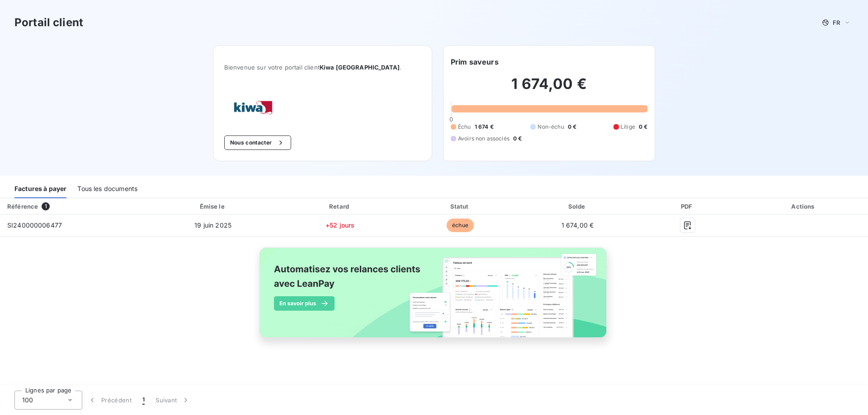 The height and width of the screenshot is (415, 868). Describe the element at coordinates (578, 225) in the screenshot. I see `span: 1 674,00 €` at that location.